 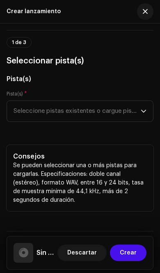 What do you see at coordinates (128, 252) in the screenshot?
I see `span: Crear` at bounding box center [128, 252].